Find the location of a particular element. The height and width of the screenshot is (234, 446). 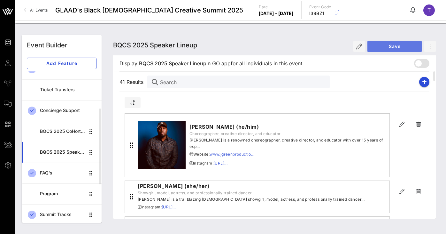

div: BQCS 2025 Speaker Lineup is located at coordinates (62, 152).